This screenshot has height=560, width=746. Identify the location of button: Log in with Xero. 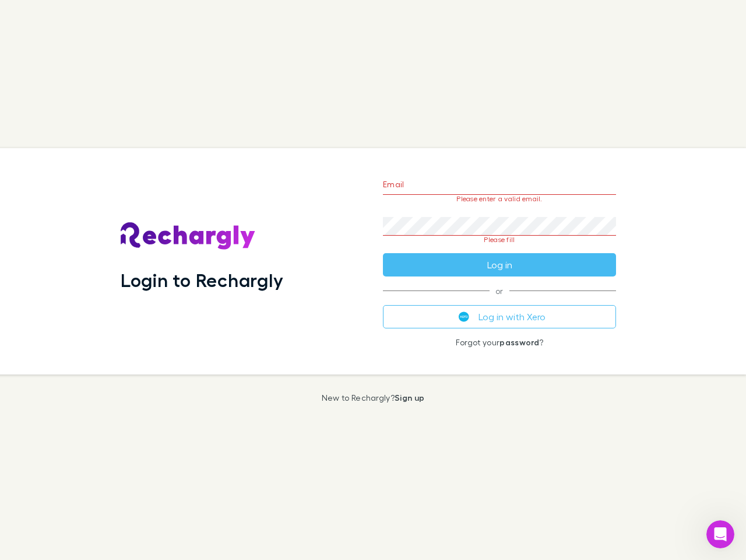
(499, 317).